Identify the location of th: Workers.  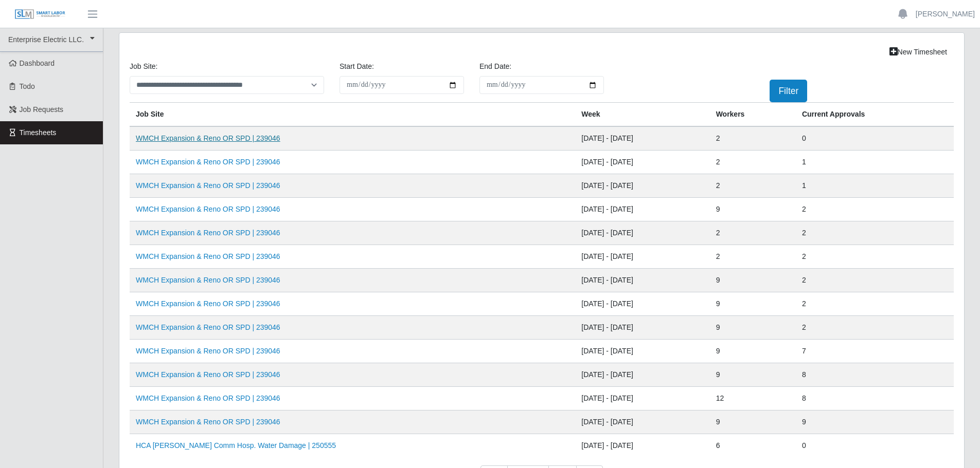
(752, 115).